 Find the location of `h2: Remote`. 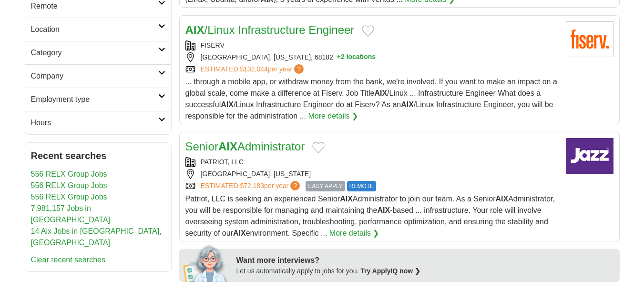

h2: Remote is located at coordinates (94, 6).